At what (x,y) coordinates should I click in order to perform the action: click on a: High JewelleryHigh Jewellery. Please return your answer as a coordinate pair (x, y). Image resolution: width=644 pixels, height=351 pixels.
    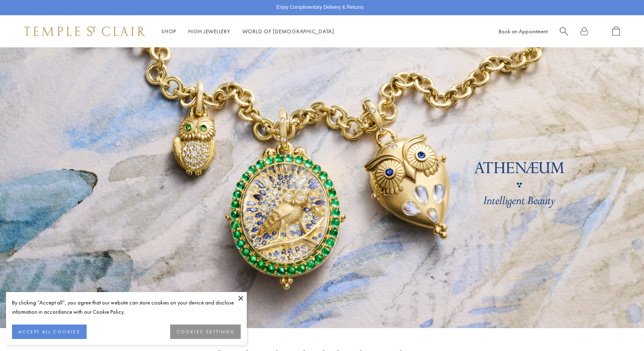
    Looking at the image, I should click on (209, 31).